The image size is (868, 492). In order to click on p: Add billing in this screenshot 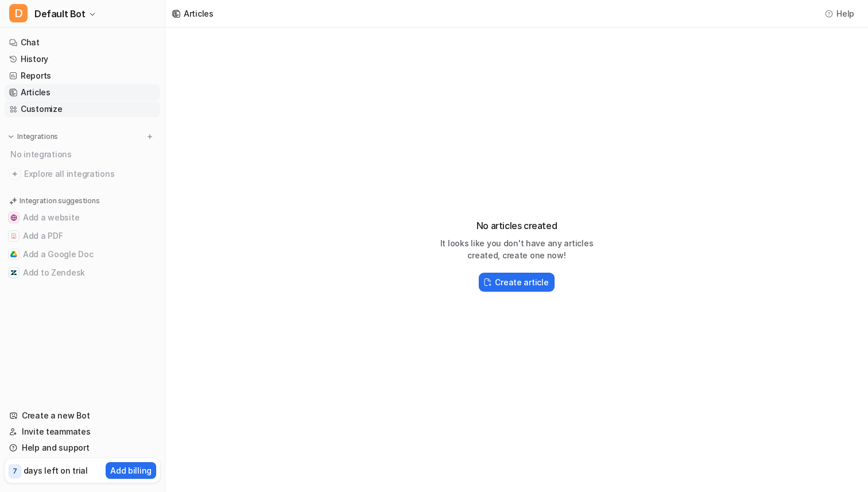, I will do `click(131, 470)`.